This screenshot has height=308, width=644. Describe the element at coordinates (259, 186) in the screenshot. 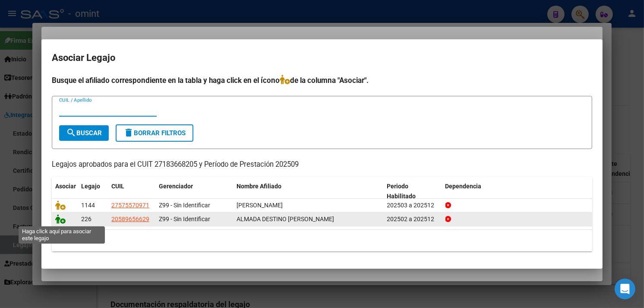

I see `span: Nombre Afiliado` at that location.